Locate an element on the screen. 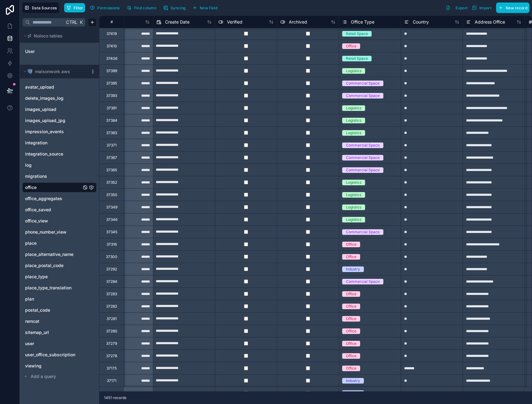 Image resolution: width=532 pixels, height=404 pixels. span: maisonwork aws is located at coordinates (52, 71).